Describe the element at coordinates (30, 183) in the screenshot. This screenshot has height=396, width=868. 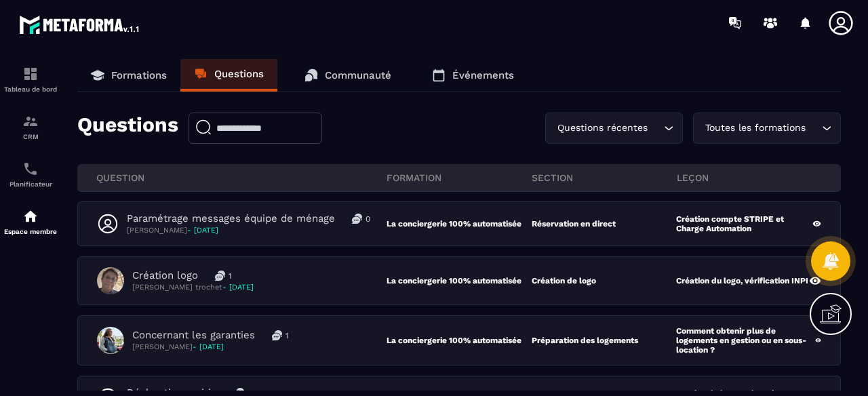
I see `p: Planificateur` at that location.